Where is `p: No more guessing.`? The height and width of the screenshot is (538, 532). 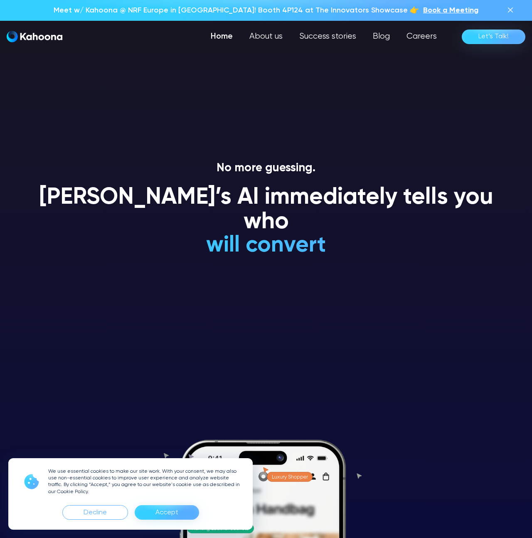 p: No more guessing. is located at coordinates (266, 168).